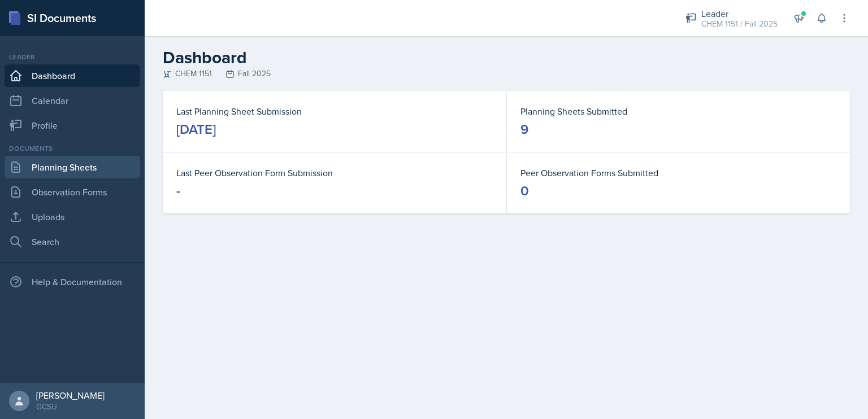  What do you see at coordinates (72, 282) in the screenshot?
I see `div: Help & Documentation` at bounding box center [72, 282].